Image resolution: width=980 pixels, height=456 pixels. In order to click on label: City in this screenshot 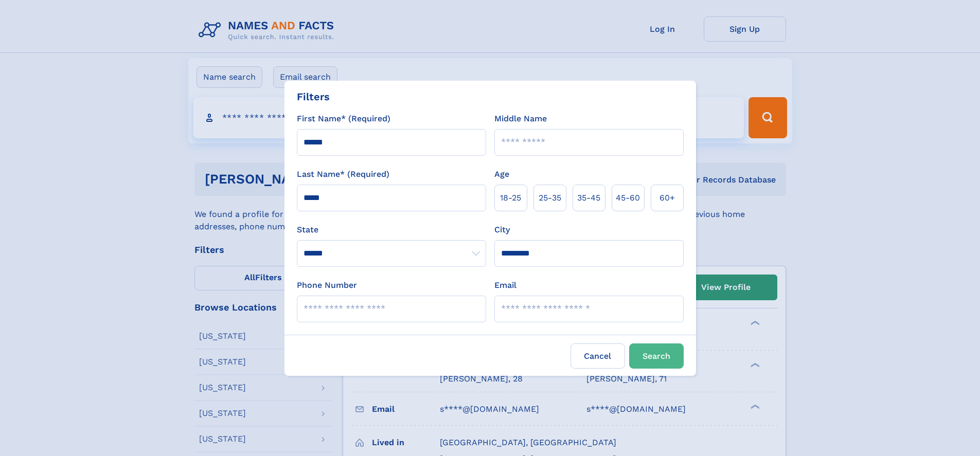, I will do `click(502, 230)`.